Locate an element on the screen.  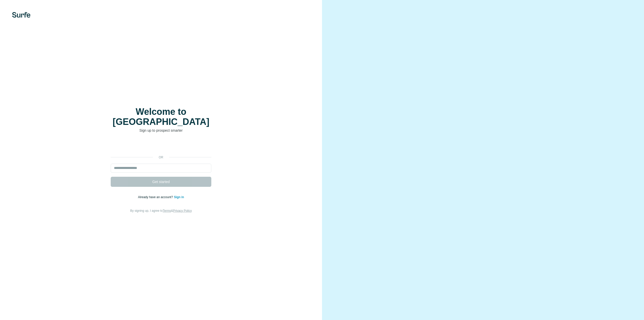
img: Surfe's logo is located at coordinates (21, 15).